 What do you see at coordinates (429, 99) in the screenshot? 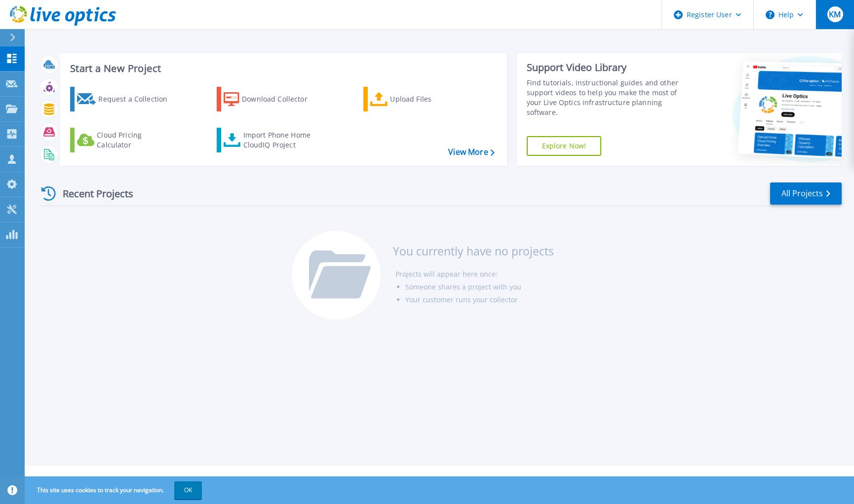
I see `div: Upload Files` at bounding box center [429, 99].